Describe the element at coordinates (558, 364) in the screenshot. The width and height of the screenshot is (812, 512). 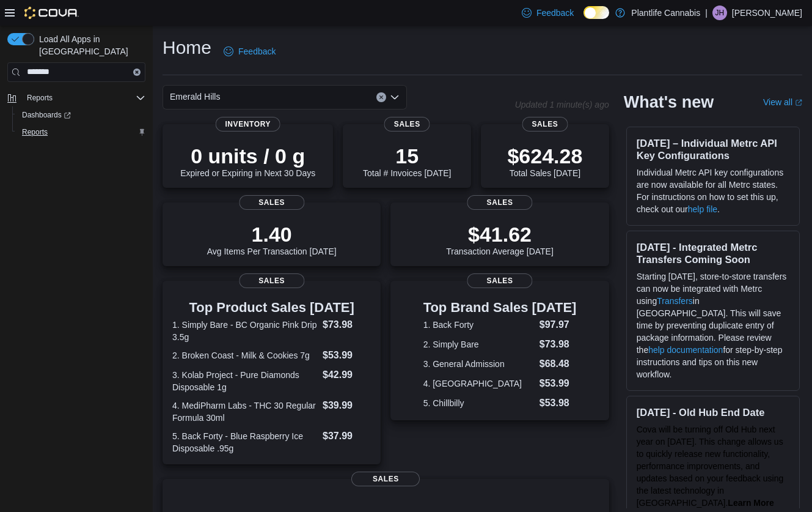
I see `dd: $68.48` at that location.